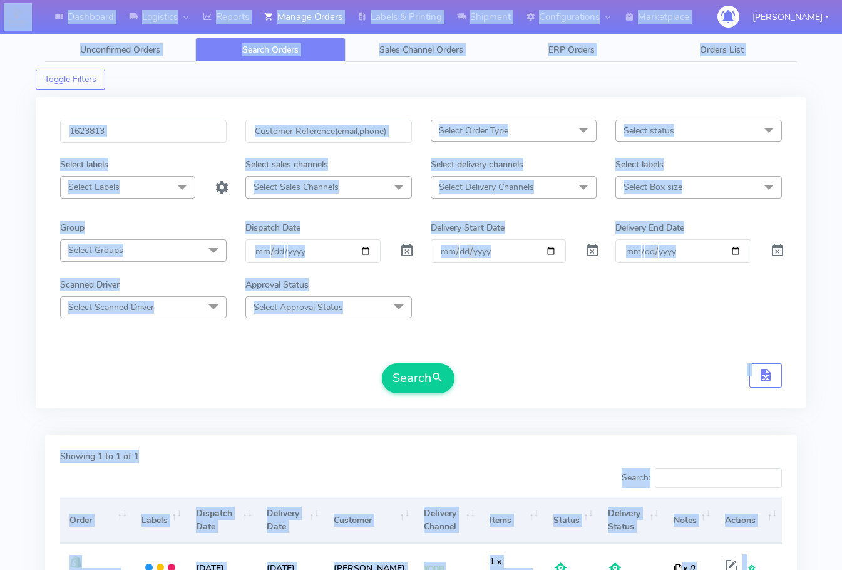  What do you see at coordinates (111, 307) in the screenshot?
I see `span: Select Scanned Driver` at bounding box center [111, 307].